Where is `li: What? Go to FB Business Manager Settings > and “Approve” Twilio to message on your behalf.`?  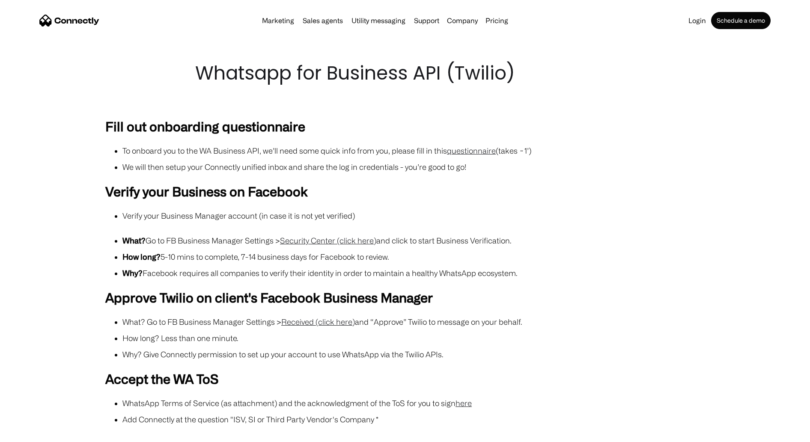
li: What? Go to FB Business Manager Settings > and “Approve” Twilio to message on your behalf. is located at coordinates (414, 322).